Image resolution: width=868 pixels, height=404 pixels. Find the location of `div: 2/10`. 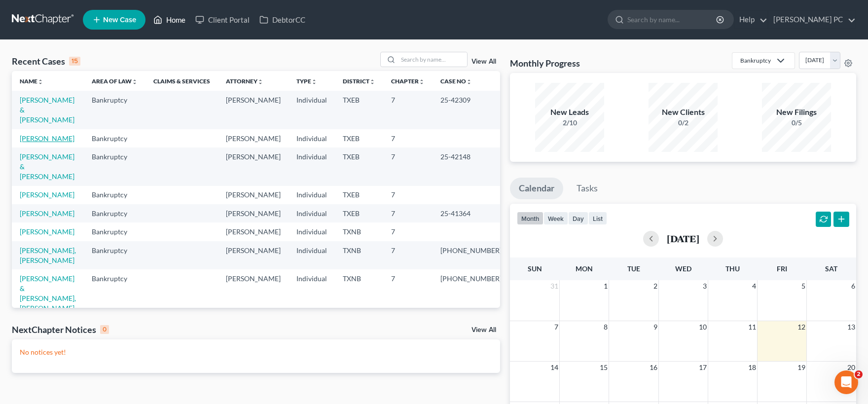

div: 2/10 is located at coordinates (569, 123).